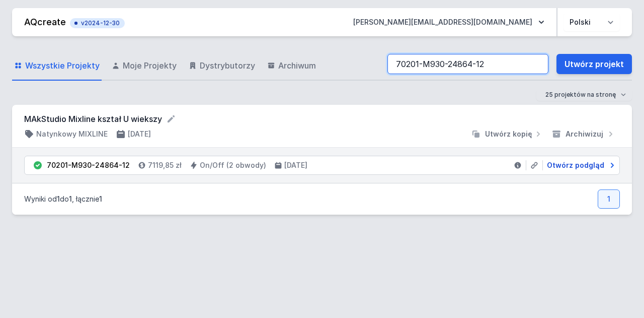  What do you see at coordinates (594, 64) in the screenshot?
I see `a: Utwórz projekt` at bounding box center [594, 64].